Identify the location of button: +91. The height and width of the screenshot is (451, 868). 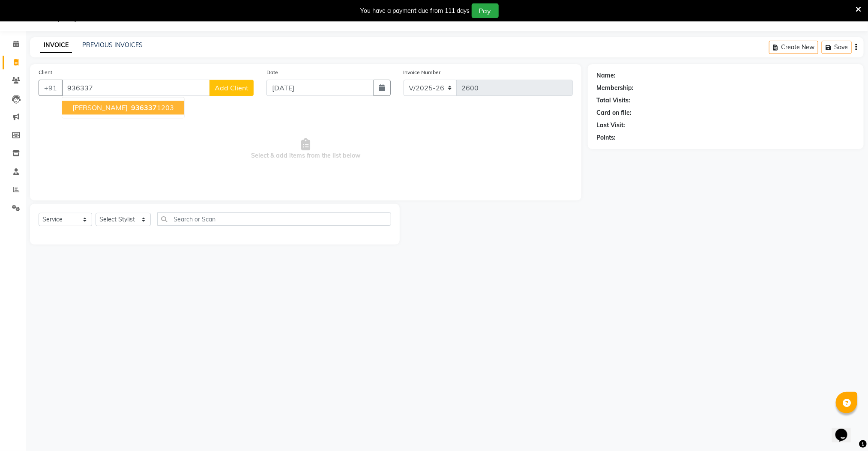
(51, 88).